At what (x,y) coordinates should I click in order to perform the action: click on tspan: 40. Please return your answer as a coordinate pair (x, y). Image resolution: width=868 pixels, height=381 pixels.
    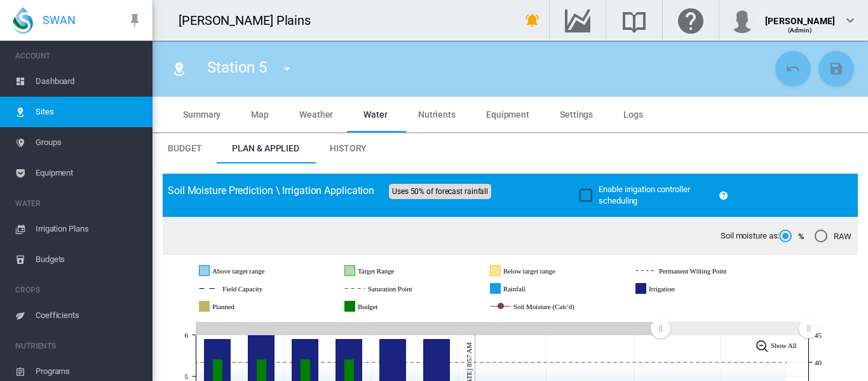
    Looking at the image, I should click on (818, 362).